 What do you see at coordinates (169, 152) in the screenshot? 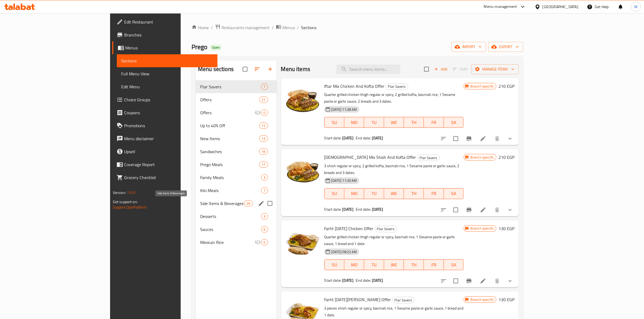
I see `span: Upsell` at bounding box center [169, 152].